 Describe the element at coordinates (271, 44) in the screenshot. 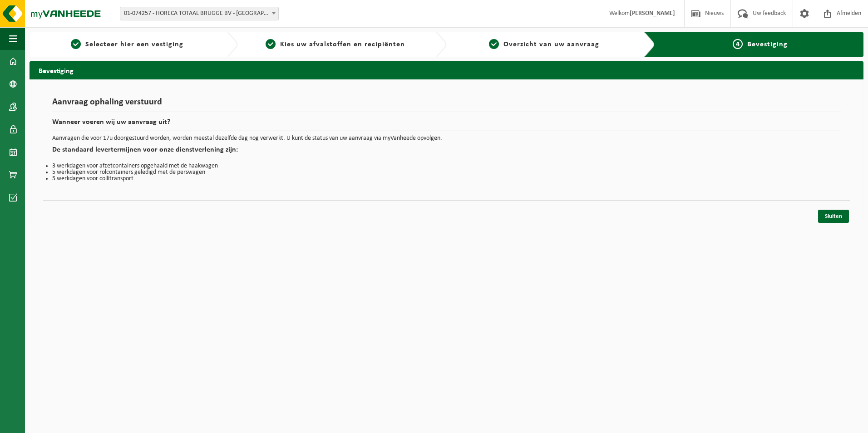

I see `span: 2` at that location.